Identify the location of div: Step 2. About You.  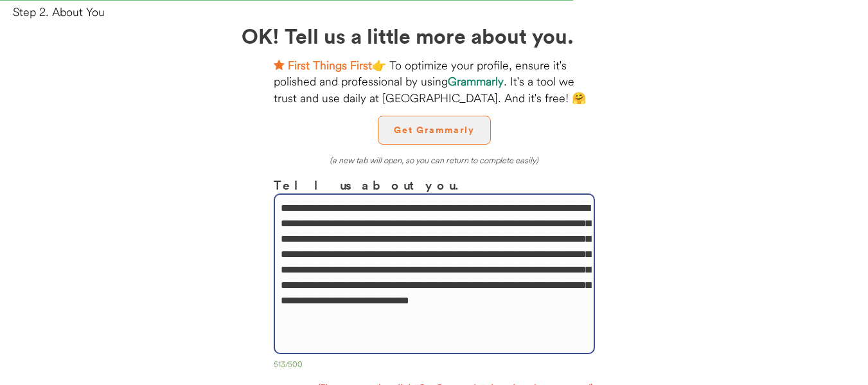
(440, 12).